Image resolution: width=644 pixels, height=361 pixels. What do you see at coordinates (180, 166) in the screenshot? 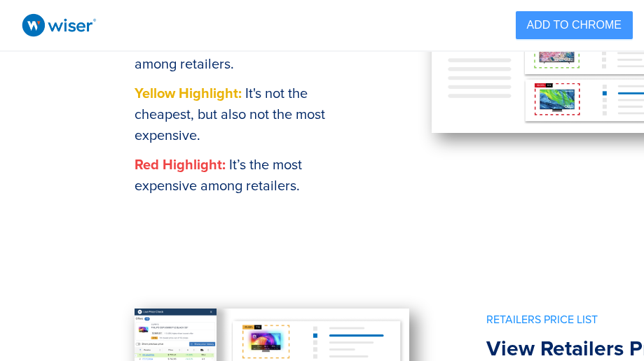
I see `span: Red Highlight:` at bounding box center [180, 166].